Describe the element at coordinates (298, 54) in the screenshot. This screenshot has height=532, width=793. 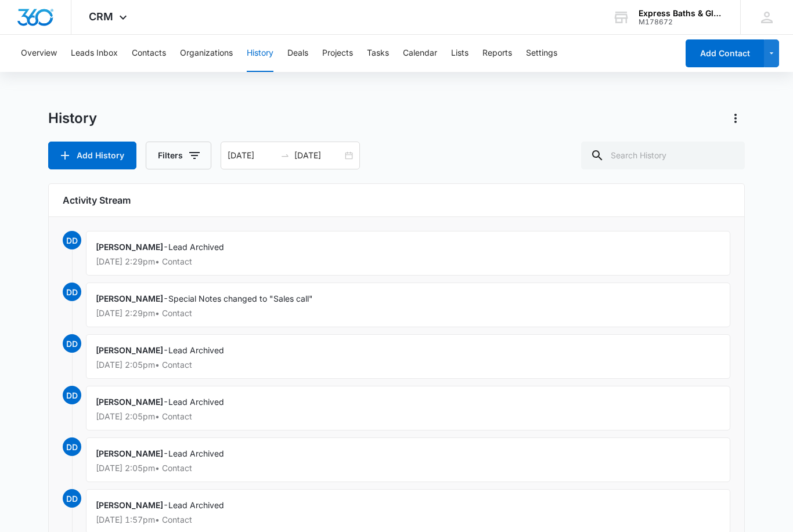
I see `button: Deals` at that location.